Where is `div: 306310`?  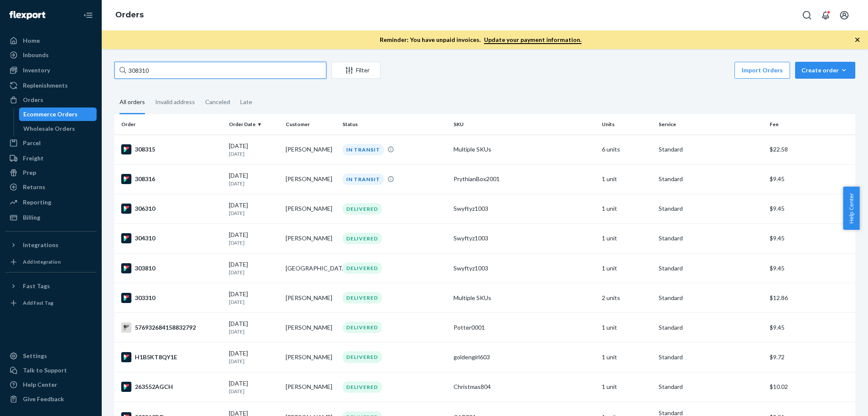
div: 306310 is located at coordinates (172, 209).